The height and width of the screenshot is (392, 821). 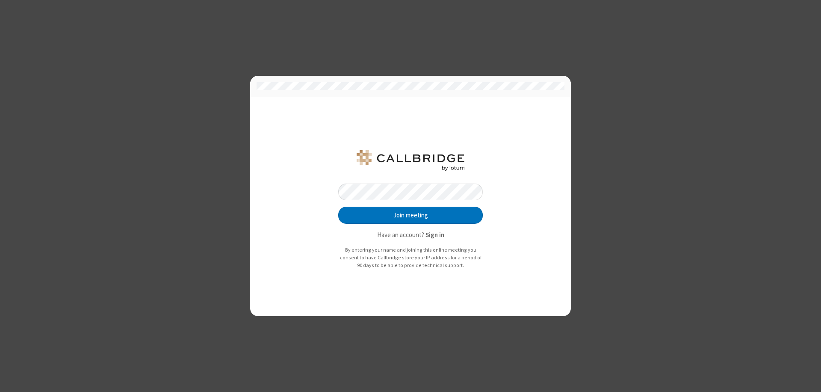 I want to click on img: QA Selenium DO NOT DELETE OR CHANGE, so click(x=410, y=160).